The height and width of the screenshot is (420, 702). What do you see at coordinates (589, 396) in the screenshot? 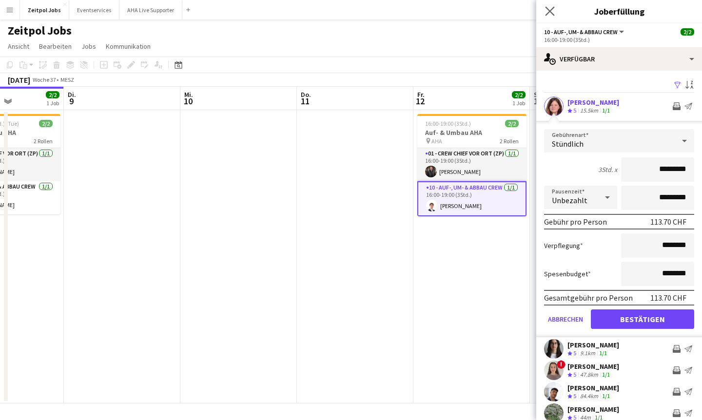
I see `div: 84.4km` at bounding box center [589, 396].